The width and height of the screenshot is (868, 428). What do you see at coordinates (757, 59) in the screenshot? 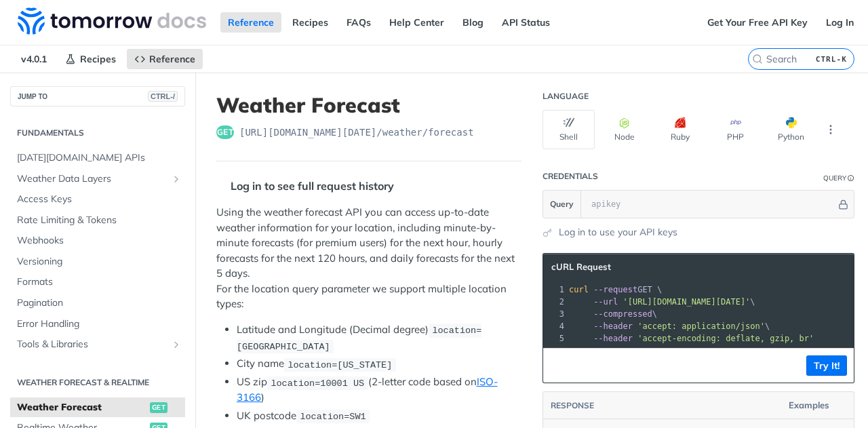
I see `svg: Search` at bounding box center [757, 59].